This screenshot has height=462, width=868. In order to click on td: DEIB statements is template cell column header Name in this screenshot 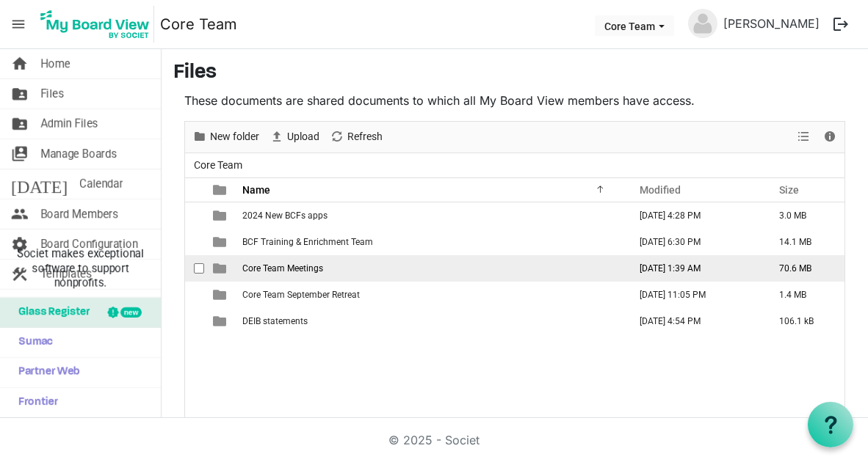, I will do `click(431, 322)`.